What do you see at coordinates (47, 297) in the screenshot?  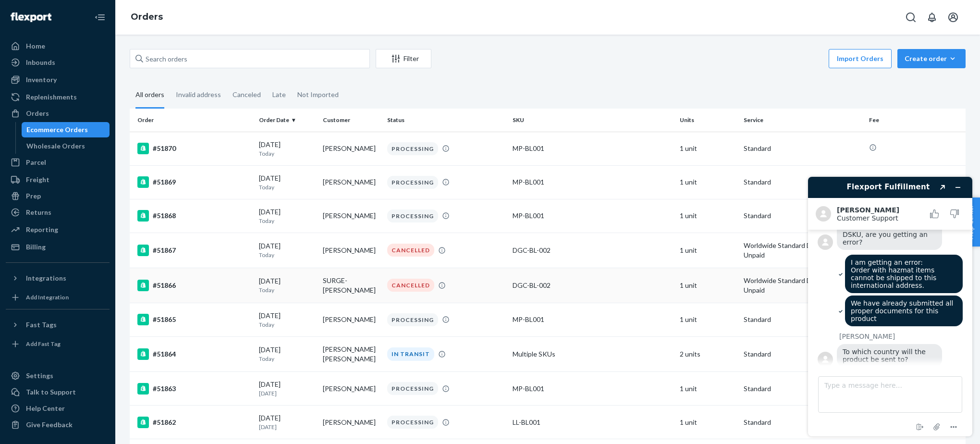 I see `div: Add Integration` at bounding box center [47, 297].